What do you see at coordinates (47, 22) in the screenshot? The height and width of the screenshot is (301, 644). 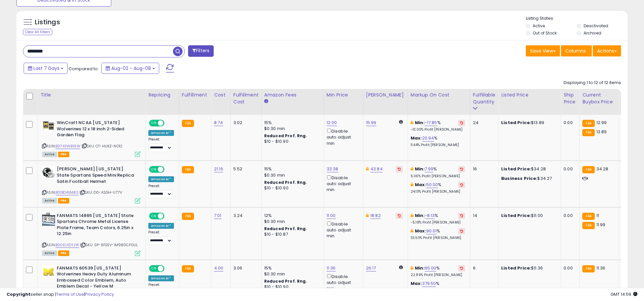 I see `h5: Listings` at bounding box center [47, 22].